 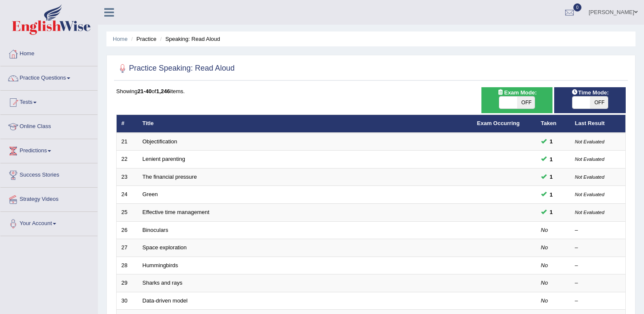 I want to click on div: Showing of items., so click(x=371, y=91).